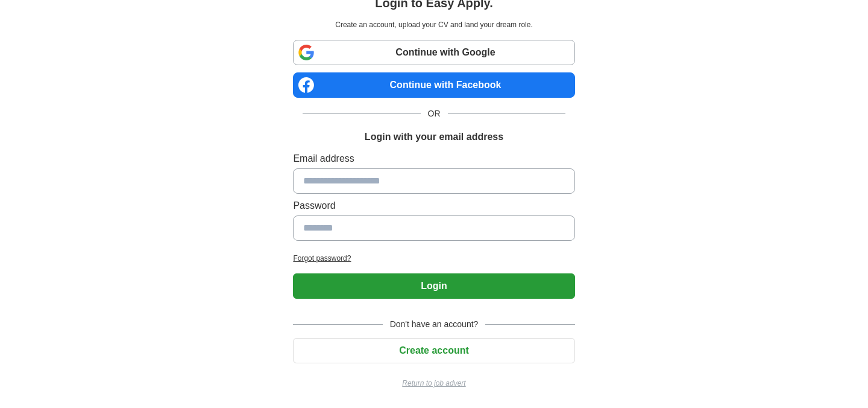 The height and width of the screenshot is (408, 868). I want to click on h2: Forgot password?, so click(434, 258).